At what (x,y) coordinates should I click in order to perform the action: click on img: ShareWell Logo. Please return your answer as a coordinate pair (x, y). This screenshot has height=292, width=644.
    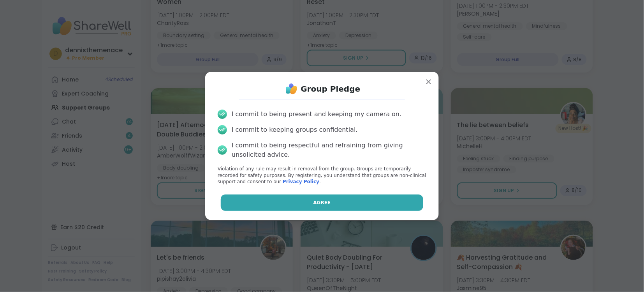
    Looking at the image, I should click on (292, 89).